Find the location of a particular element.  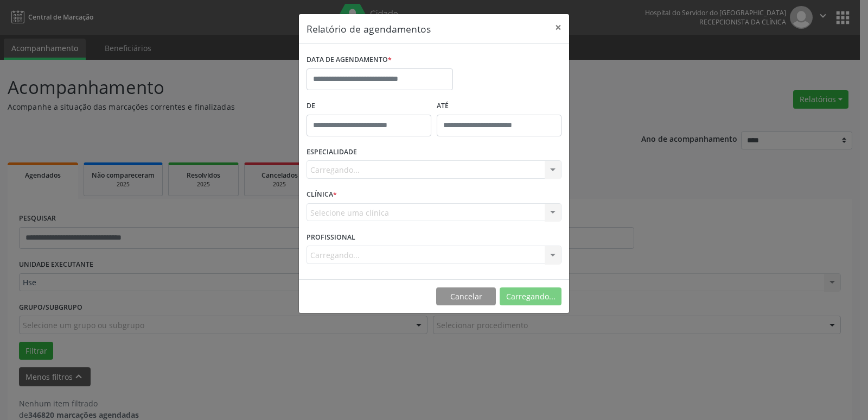

button: Close is located at coordinates (558, 27).